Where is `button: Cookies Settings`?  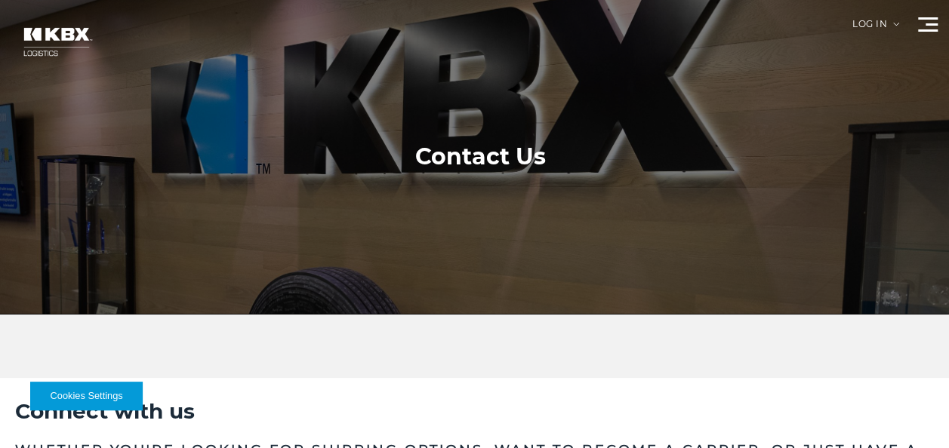
button: Cookies Settings is located at coordinates (86, 396).